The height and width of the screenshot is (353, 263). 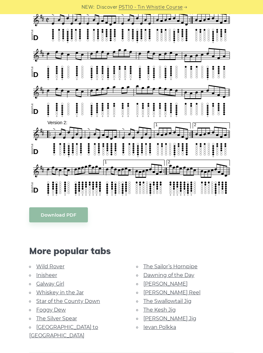 What do you see at coordinates (170, 266) in the screenshot?
I see `a: The Sailor’s Hornpipe` at bounding box center [170, 266].